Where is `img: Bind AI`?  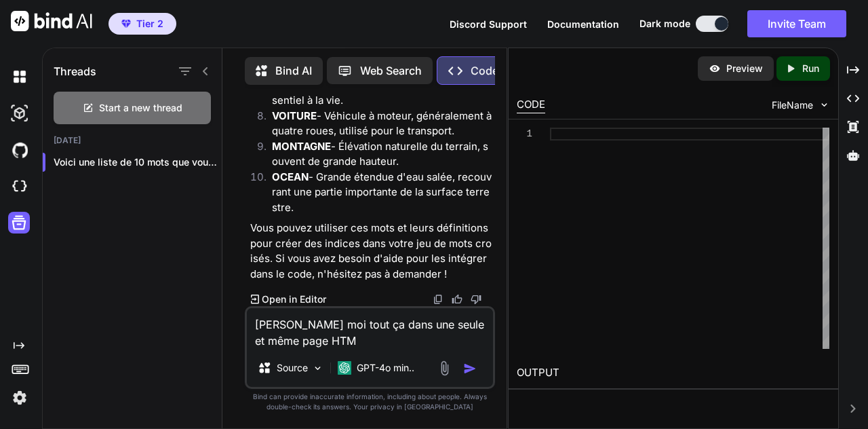 img: Bind AI is located at coordinates (52, 21).